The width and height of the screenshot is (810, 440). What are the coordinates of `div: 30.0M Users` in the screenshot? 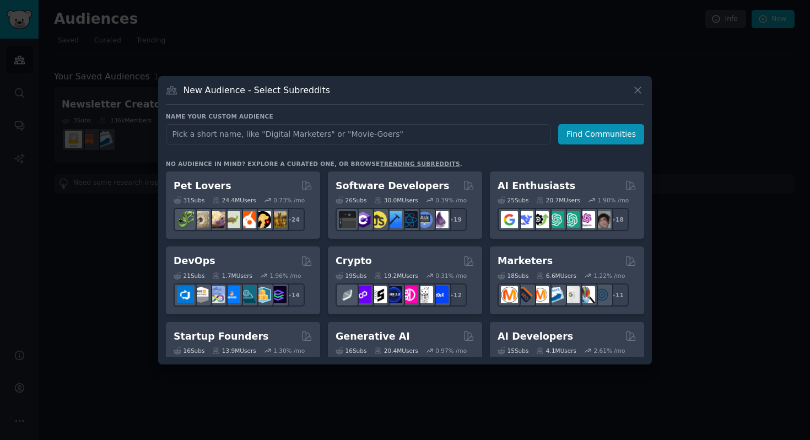 It's located at (396, 200).